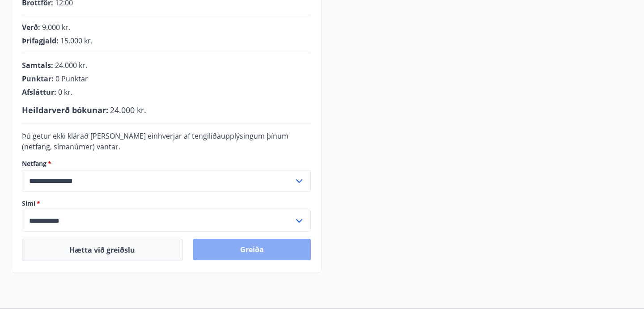 The width and height of the screenshot is (644, 309). Describe the element at coordinates (38, 79) in the screenshot. I see `span: Punktar :` at that location.